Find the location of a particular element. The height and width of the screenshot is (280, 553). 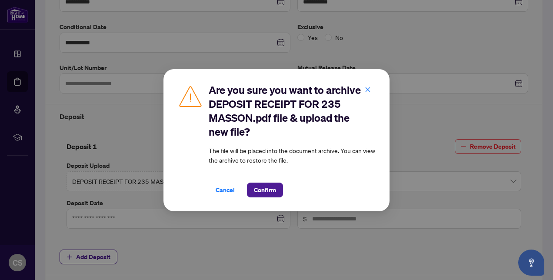

button: Confirm is located at coordinates (265, 190).